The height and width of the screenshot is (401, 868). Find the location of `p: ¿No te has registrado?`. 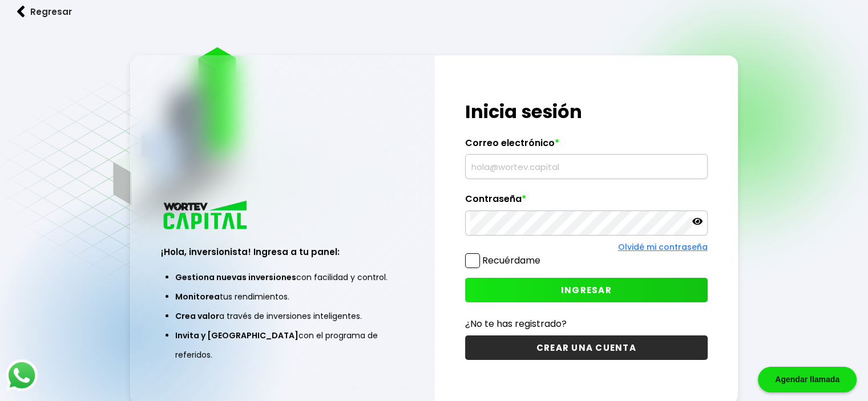

p: ¿No te has registrado? is located at coordinates (586, 323).